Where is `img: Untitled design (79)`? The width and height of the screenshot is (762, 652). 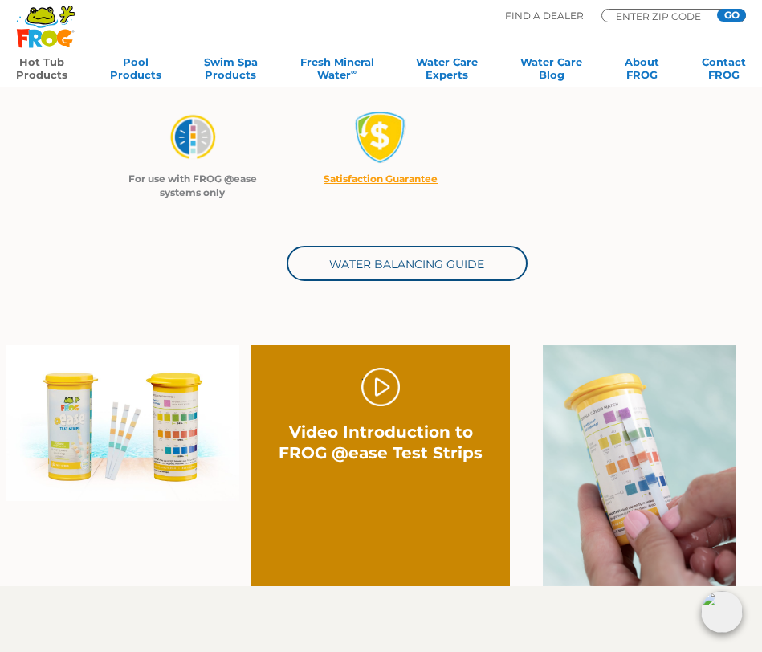 img: Untitled design (79) is located at coordinates (193, 136).